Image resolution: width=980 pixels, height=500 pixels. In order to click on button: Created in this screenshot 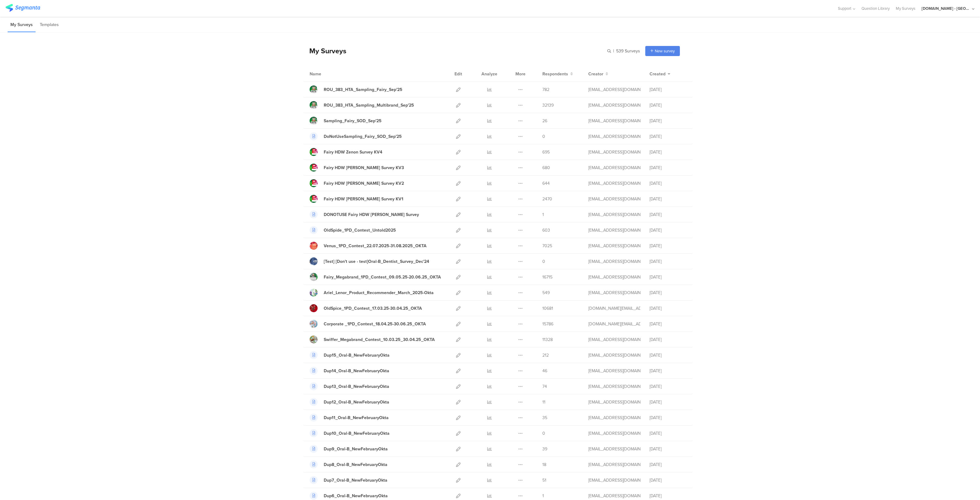, I will do `click(660, 74)`.